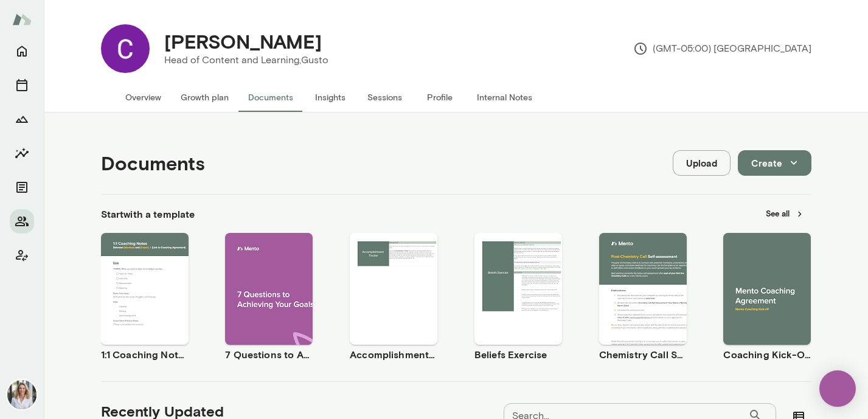  I want to click on img: Cynthia Garda, so click(125, 48).